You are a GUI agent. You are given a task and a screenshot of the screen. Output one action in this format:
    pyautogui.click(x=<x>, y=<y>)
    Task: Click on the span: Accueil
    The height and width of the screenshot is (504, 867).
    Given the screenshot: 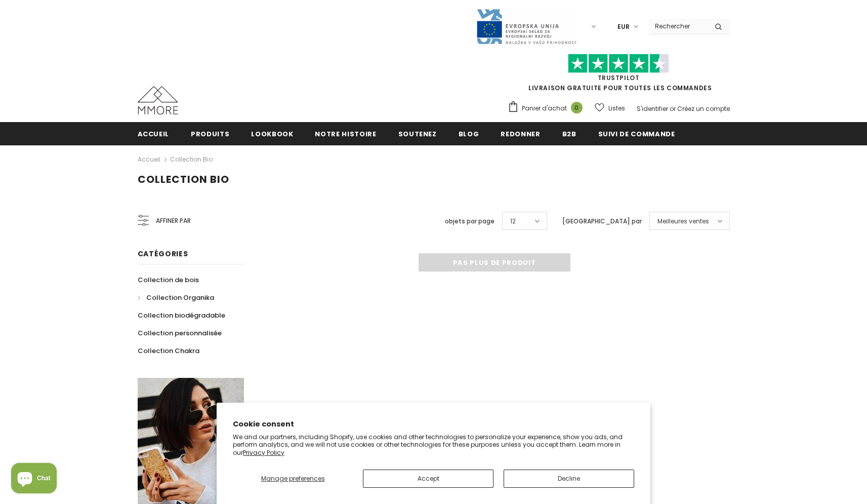 What is the action you would take?
    pyautogui.click(x=153, y=133)
    